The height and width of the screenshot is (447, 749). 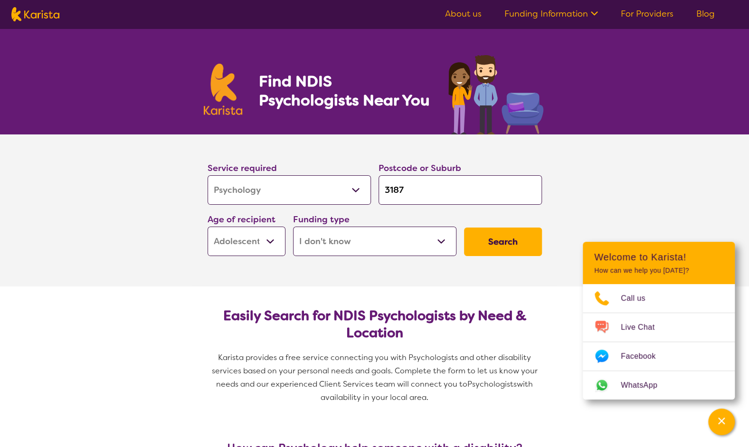 I want to click on span: Karista provides a free service connecting you with Psychologists and other disability services b..., so click(x=376, y=371).